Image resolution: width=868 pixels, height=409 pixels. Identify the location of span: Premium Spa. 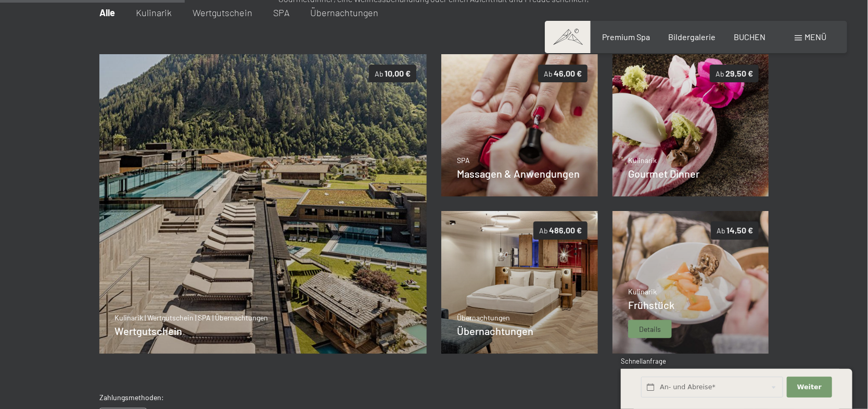
(626, 37).